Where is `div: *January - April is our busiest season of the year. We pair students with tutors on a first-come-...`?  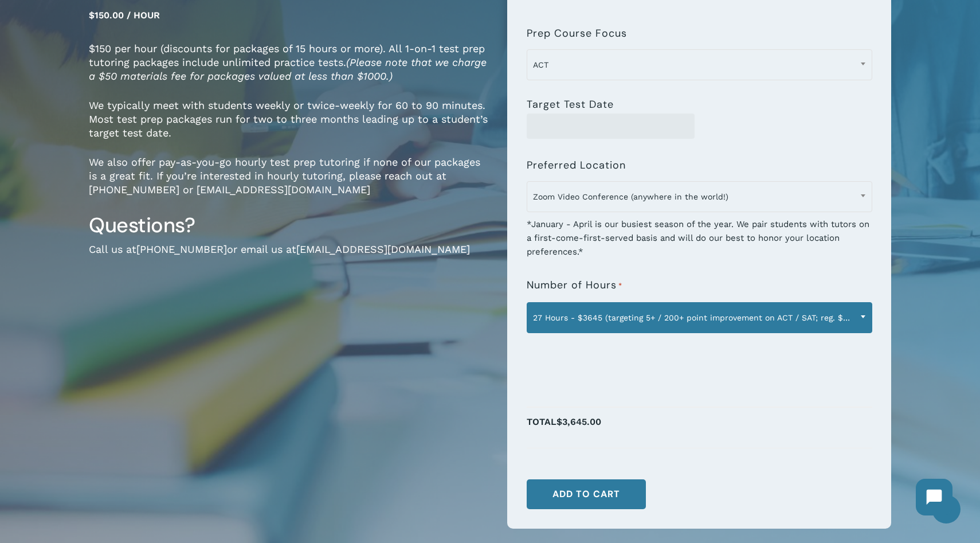 div: *January - April is our busiest season of the year. We pair students with tutors on a first-come-... is located at coordinates (699, 234).